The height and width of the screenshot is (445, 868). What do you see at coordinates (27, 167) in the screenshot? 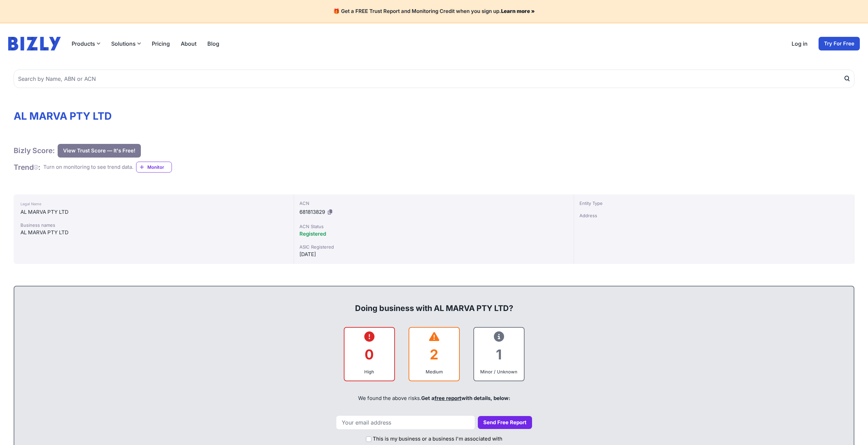
I see `h1: Trend :` at bounding box center [27, 167].